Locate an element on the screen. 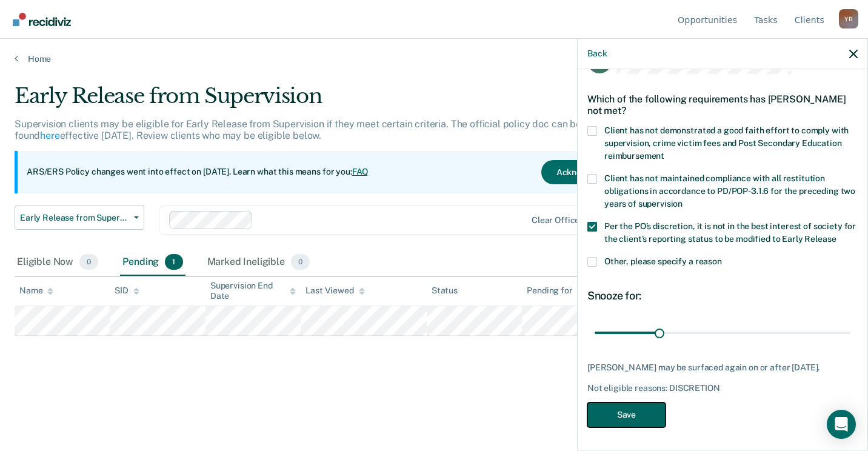 This screenshot has width=868, height=451. a: here is located at coordinates (50, 135).